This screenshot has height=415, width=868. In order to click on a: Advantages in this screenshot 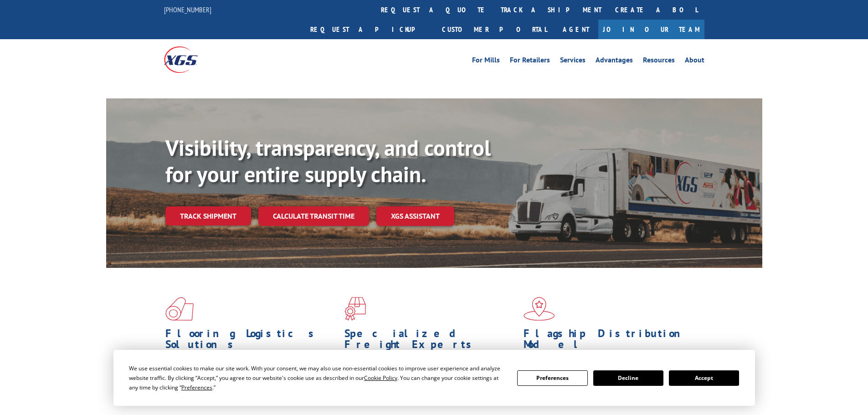, I will do `click(614, 61)`.